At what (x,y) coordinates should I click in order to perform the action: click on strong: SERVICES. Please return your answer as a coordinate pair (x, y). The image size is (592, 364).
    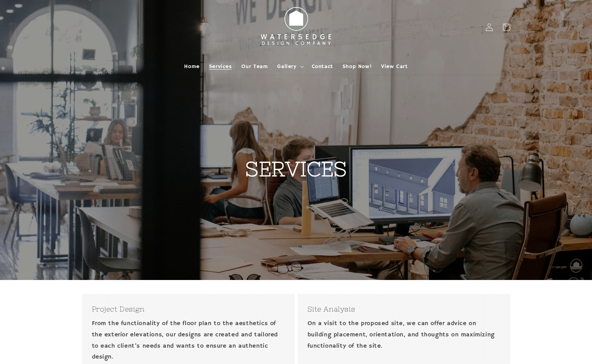
    Looking at the image, I should click on (296, 169).